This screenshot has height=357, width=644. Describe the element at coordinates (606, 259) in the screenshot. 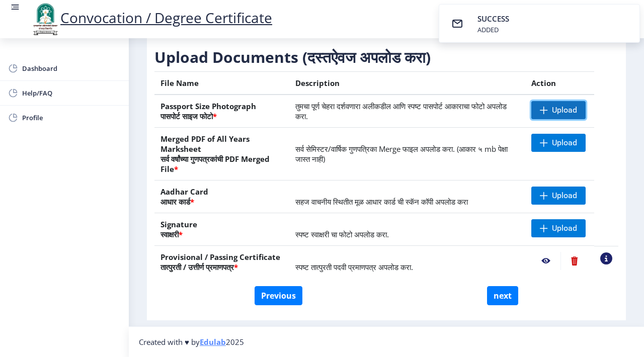

I see `nb-action: View Sample PDC` at that location.